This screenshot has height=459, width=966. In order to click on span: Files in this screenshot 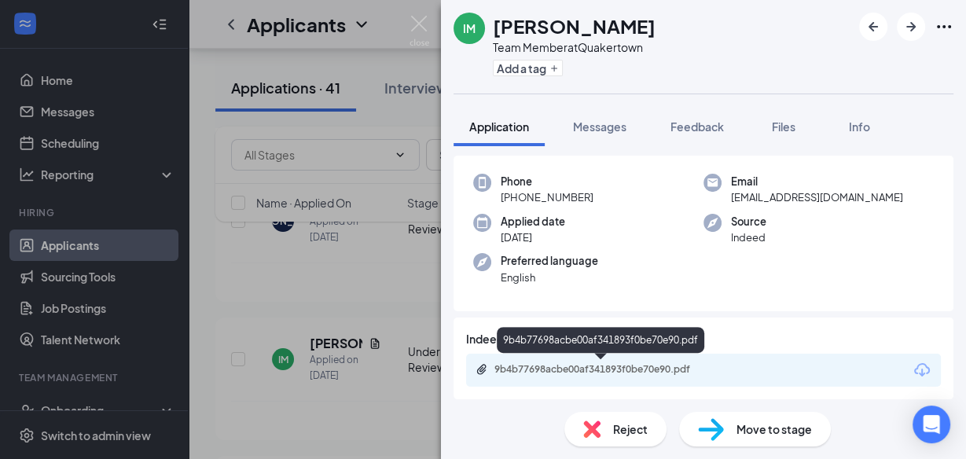, I will do `click(783, 126)`.